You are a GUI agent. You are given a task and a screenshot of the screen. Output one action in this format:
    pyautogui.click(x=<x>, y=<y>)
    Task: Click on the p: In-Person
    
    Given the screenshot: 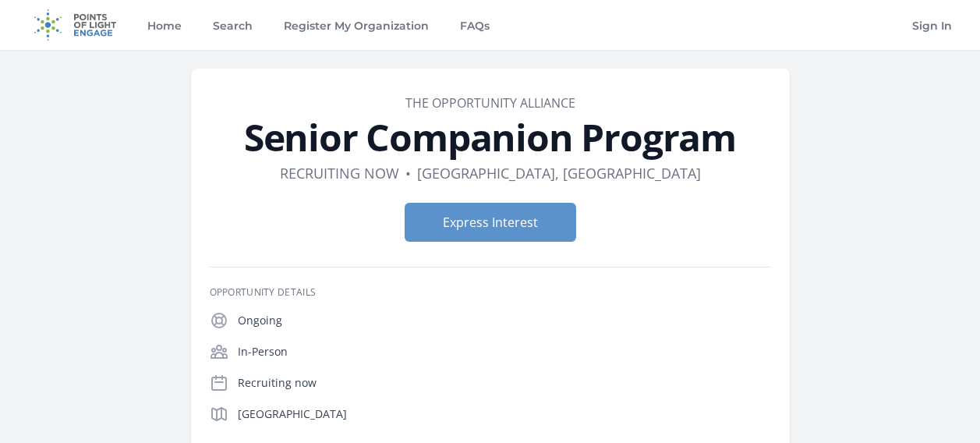 What is the action you would take?
    pyautogui.click(x=505, y=352)
    